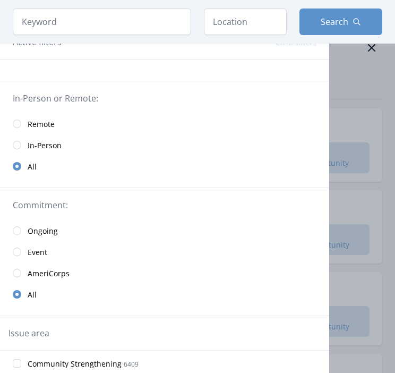  I want to click on input: Community Strengthening 6409, so click(17, 363).